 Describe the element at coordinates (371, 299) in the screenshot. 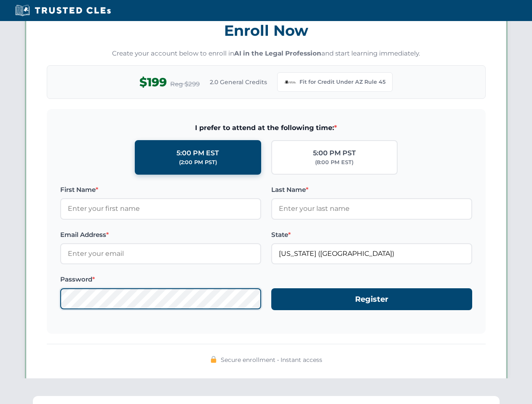

I see `button: Register` at that location.